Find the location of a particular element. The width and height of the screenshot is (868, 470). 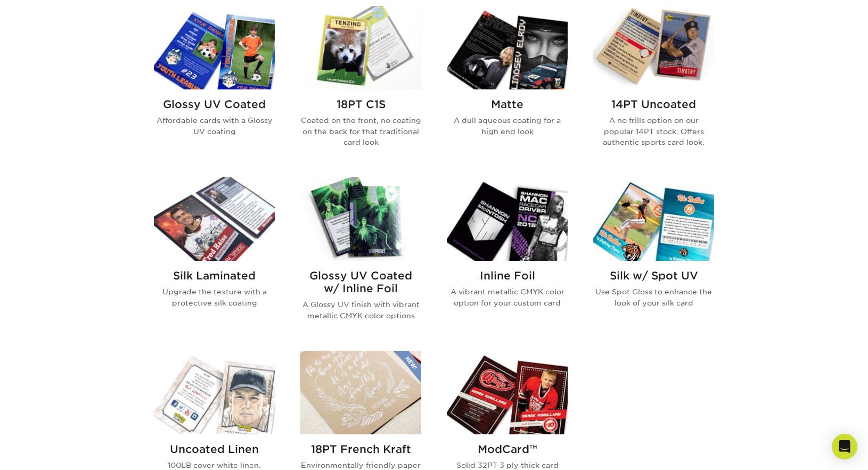

img: Glossy UV Coated Trading Cards is located at coordinates (214, 48).